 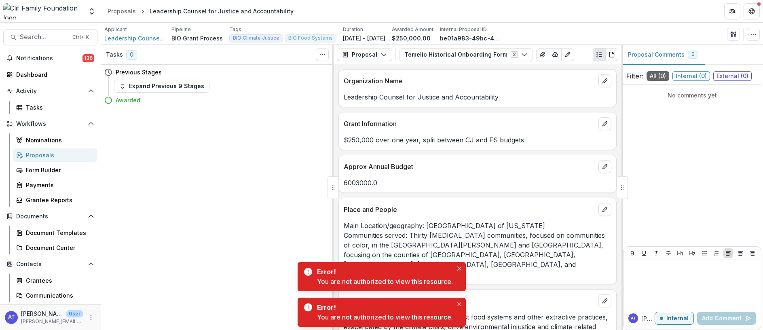 I want to click on div: Ctrl + K, so click(x=81, y=37).